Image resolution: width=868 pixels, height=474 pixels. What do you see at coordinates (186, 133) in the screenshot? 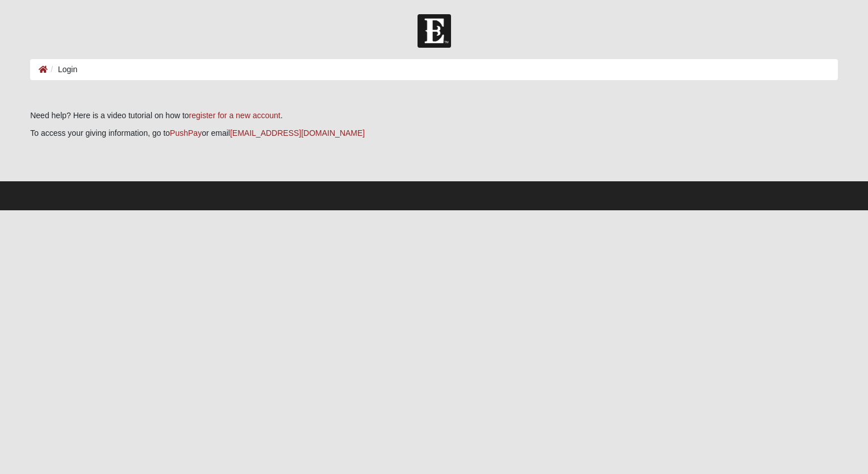
I see `a: PushPay` at bounding box center [186, 133].